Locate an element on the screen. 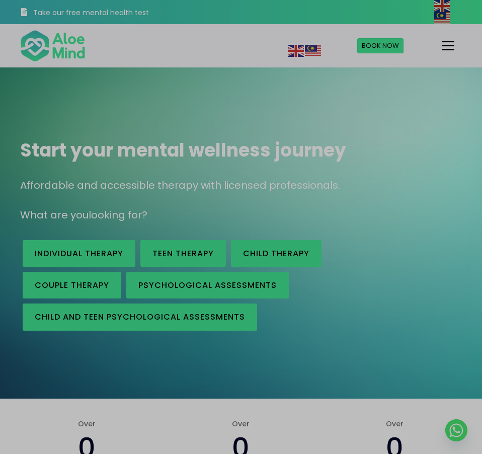 This screenshot has height=454, width=482. a: Book Now is located at coordinates (380, 46).